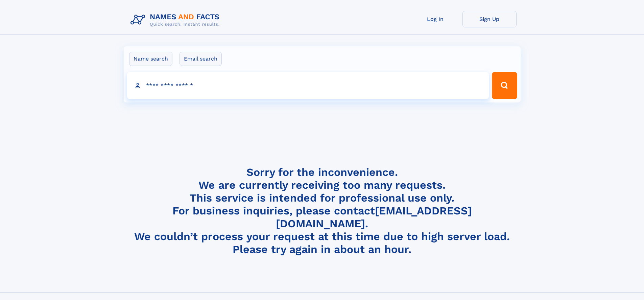 This screenshot has width=644, height=300. I want to click on img: Logo Names and Facts, so click(176, 20).